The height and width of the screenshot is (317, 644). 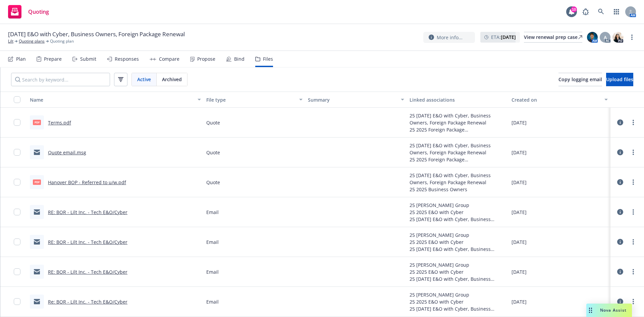 What do you see at coordinates (21, 59) in the screenshot?
I see `div: Plan` at bounding box center [21, 59].